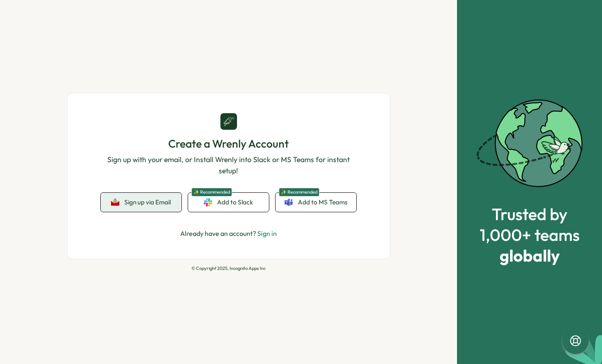  What do you see at coordinates (148, 202) in the screenshot?
I see `span: Sign up via Email` at bounding box center [148, 202].